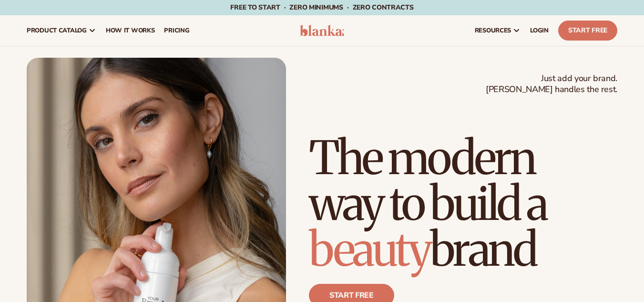 This screenshot has width=644, height=302. Describe the element at coordinates (588, 30) in the screenshot. I see `a: Start Free` at that location.